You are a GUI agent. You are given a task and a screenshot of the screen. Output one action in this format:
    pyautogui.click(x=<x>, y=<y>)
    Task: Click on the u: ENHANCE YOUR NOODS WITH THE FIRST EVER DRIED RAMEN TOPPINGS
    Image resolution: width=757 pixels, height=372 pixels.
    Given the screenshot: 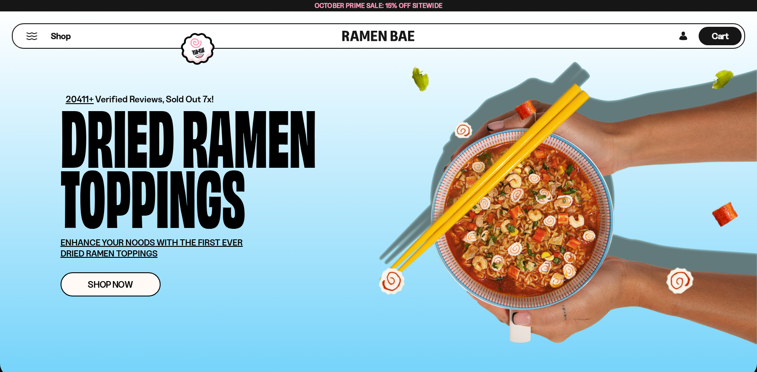 What is the action you would take?
    pyautogui.click(x=152, y=247)
    